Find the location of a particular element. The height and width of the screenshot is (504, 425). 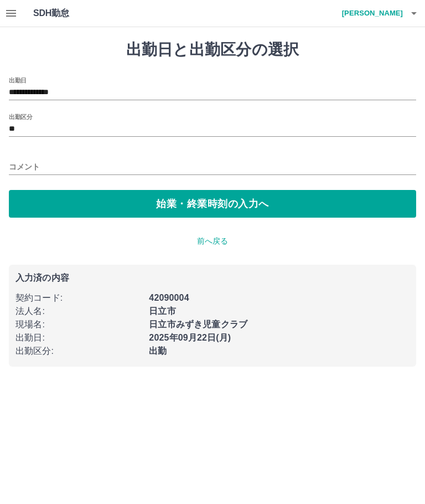

b: 日立市 is located at coordinates (162, 311).